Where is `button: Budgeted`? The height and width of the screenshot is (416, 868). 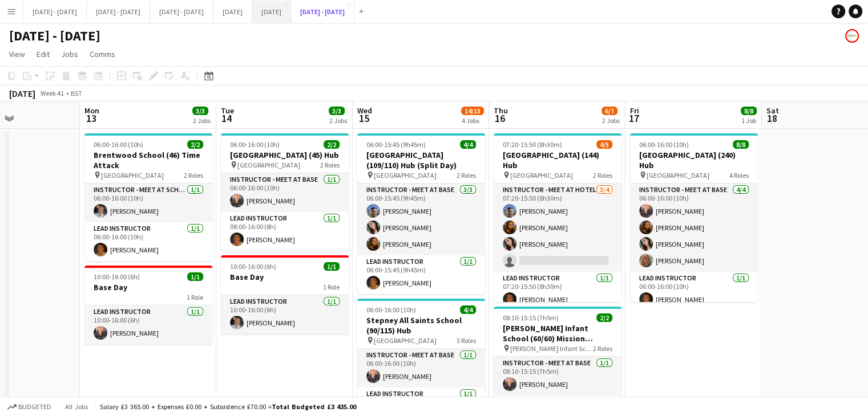 button: Budgeted is located at coordinates (29, 407).